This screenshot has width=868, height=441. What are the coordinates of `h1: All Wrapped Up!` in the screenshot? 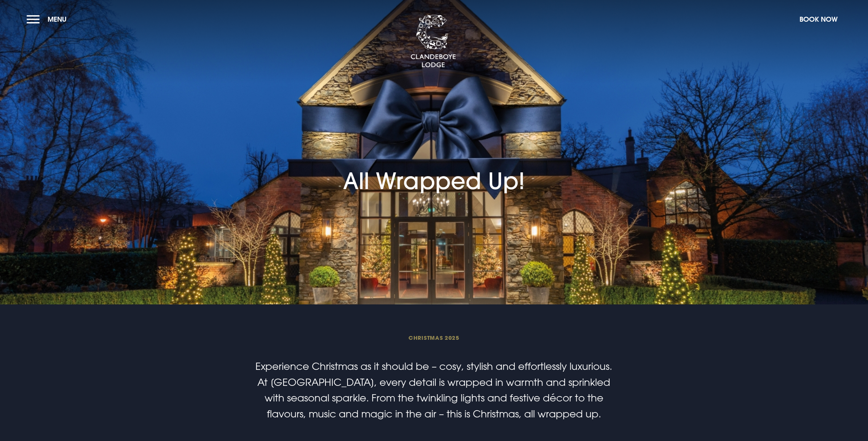 It's located at (434, 153).